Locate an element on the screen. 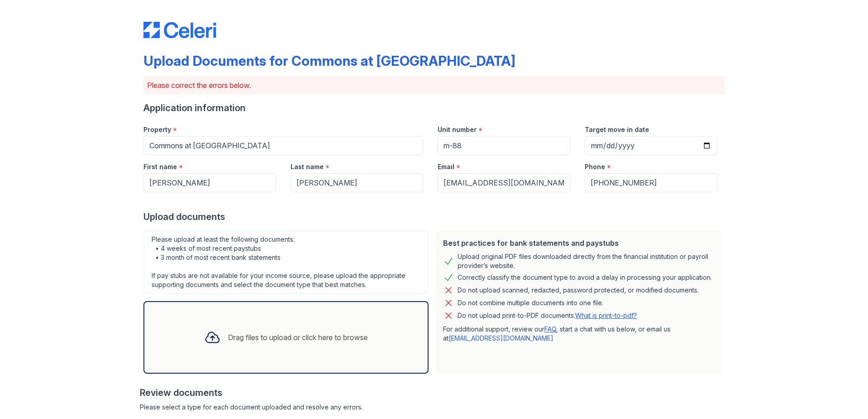  div: Upload original PDF files downloaded directly from the financial institution or payroll provider’... is located at coordinates (585, 261).